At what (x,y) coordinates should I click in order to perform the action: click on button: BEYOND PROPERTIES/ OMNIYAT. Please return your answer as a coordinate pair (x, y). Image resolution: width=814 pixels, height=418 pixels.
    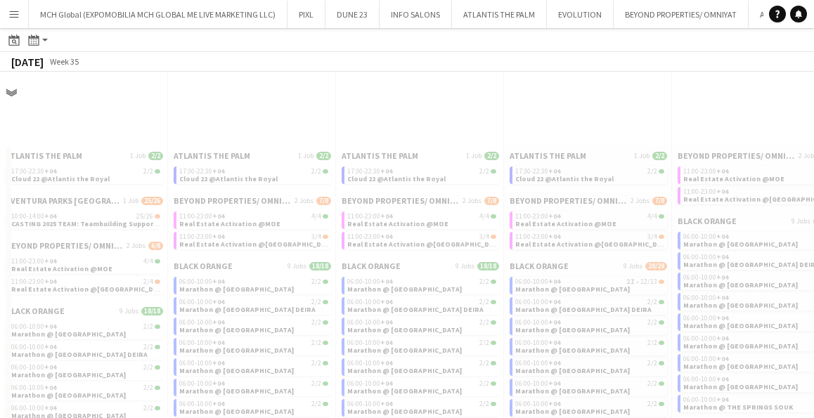
    Looking at the image, I should click on (682, 14).